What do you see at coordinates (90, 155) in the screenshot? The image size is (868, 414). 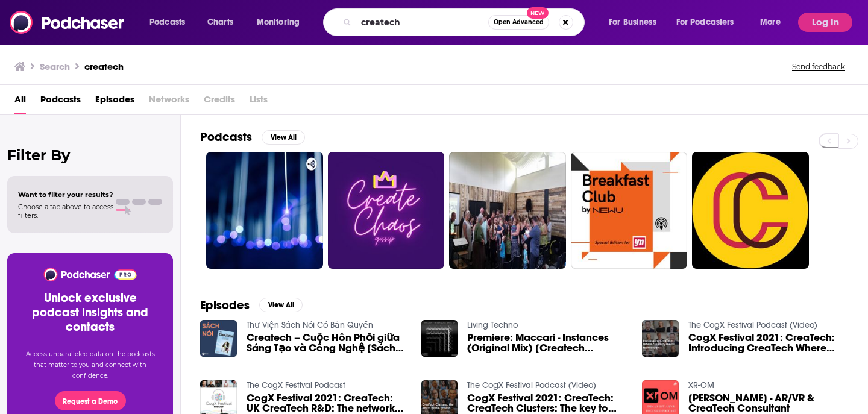 I see `h2: Filter By` at bounding box center [90, 155].